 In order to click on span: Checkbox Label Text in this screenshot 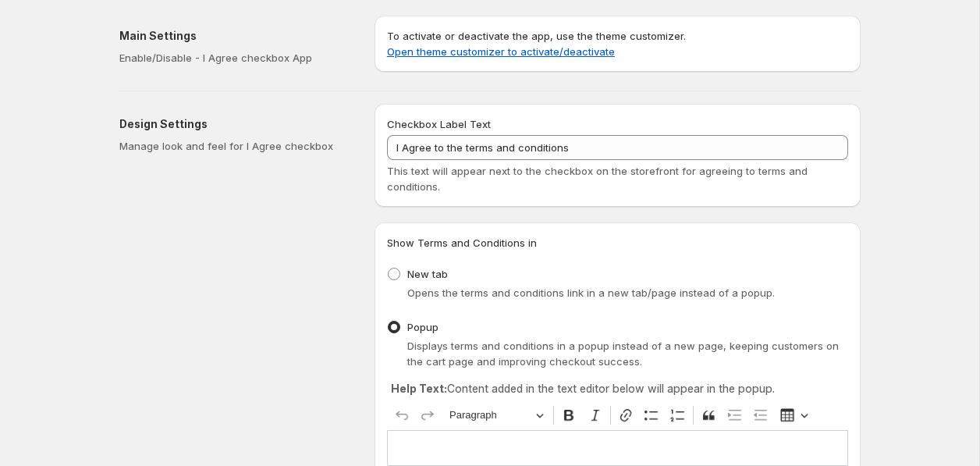, I will do `click(439, 124)`.